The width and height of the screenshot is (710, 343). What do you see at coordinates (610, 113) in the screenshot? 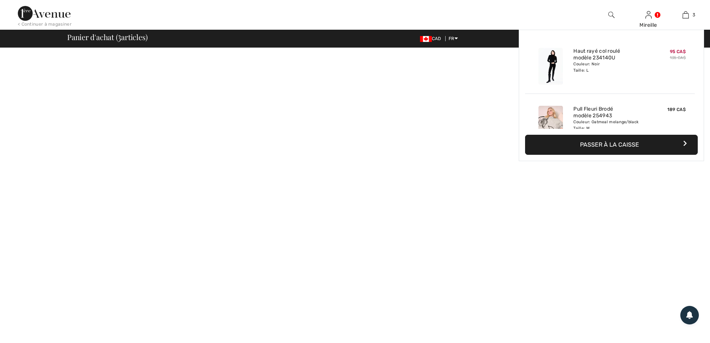
I see `a: Pull Fleuri Brodé modèle 254943` at bounding box center [610, 113].